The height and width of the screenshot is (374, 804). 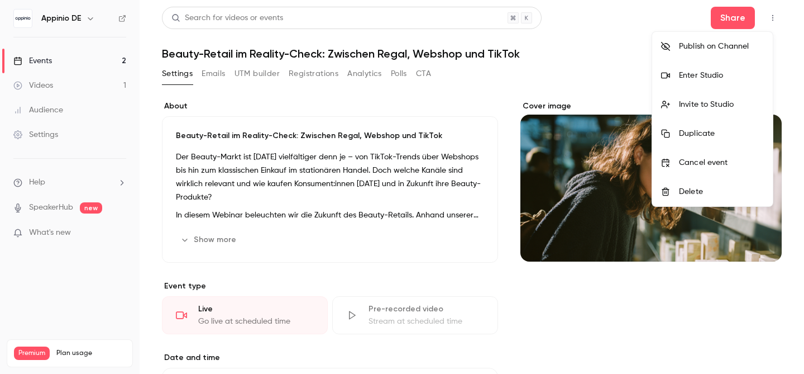 What do you see at coordinates (721, 75) in the screenshot?
I see `div: Enter Studio` at bounding box center [721, 75].